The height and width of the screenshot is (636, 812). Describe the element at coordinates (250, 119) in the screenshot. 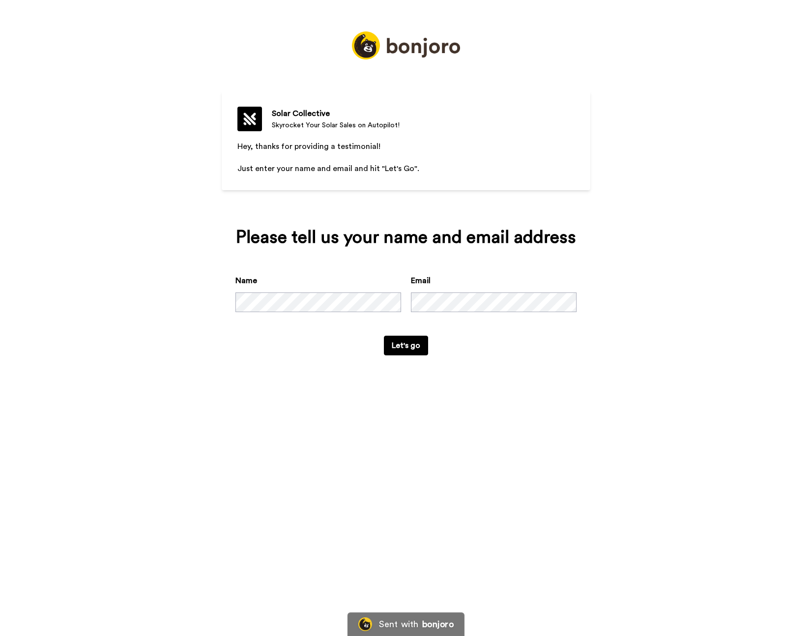

I see `img: Skyrocket Your Solar Sales on Autopilot!` at that location.